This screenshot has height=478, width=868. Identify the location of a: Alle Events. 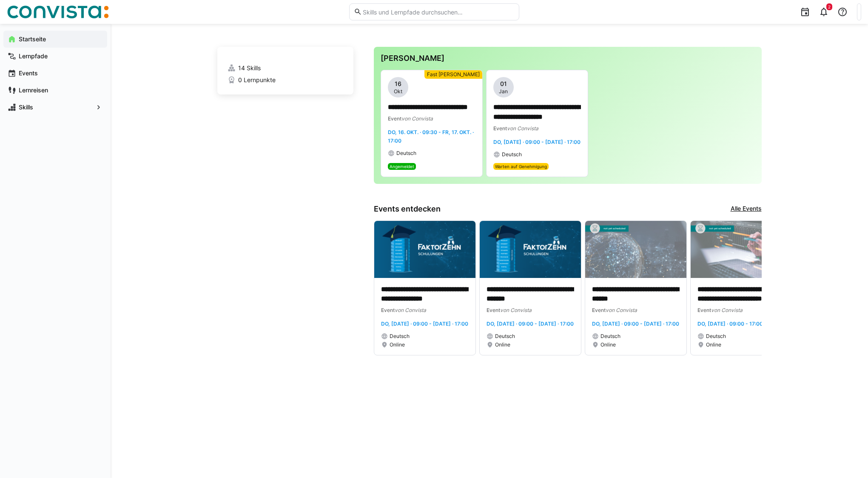
(746, 209).